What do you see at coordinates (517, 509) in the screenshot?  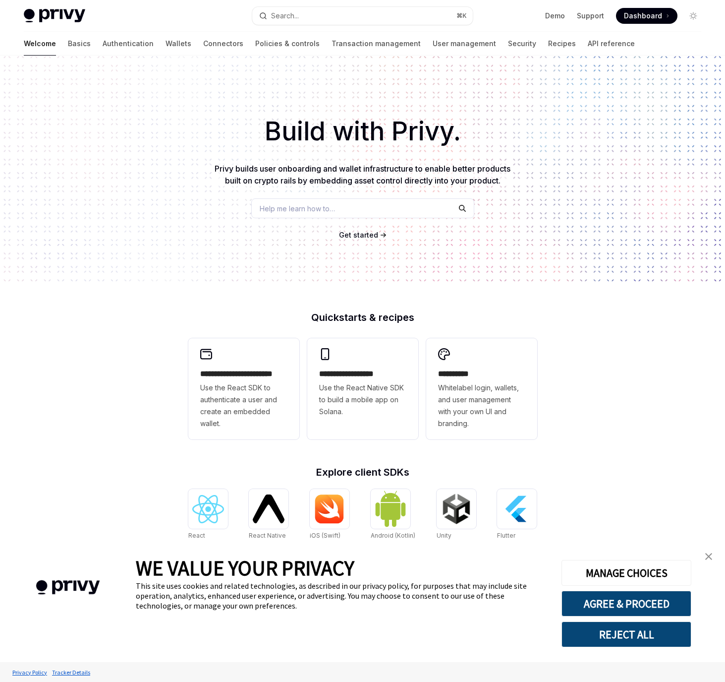 I see `img: Flutter` at bounding box center [517, 509].